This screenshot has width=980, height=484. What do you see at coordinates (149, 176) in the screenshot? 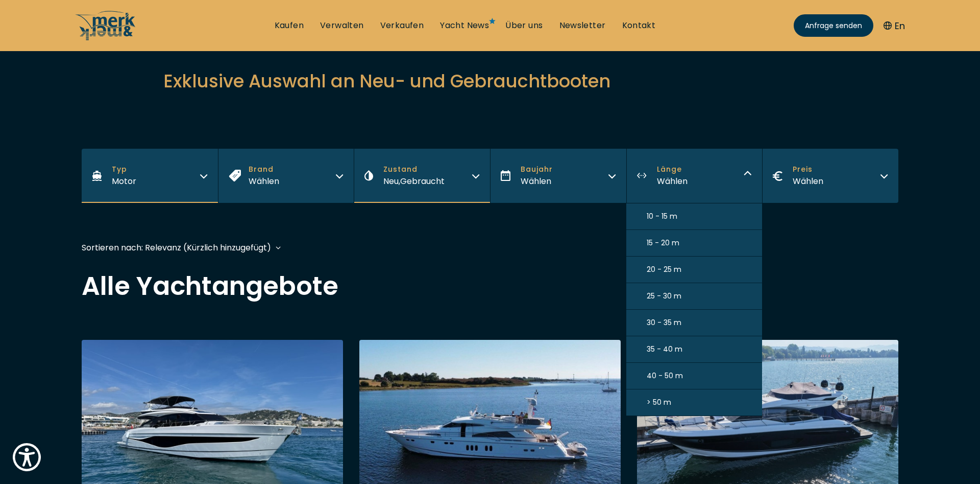
I see `button: TypMotor` at bounding box center [149, 176].